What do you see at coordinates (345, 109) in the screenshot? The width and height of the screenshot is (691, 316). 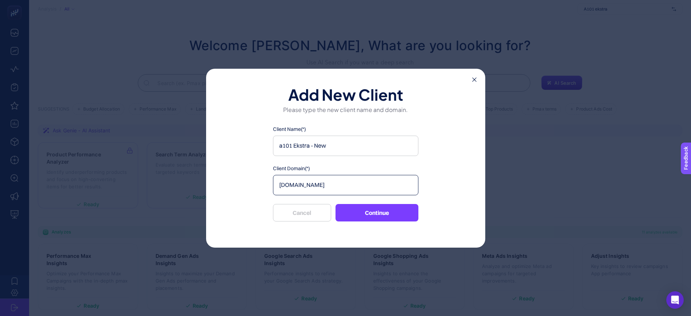 I see `p: Please type the new client name and domain.` at bounding box center [345, 109].